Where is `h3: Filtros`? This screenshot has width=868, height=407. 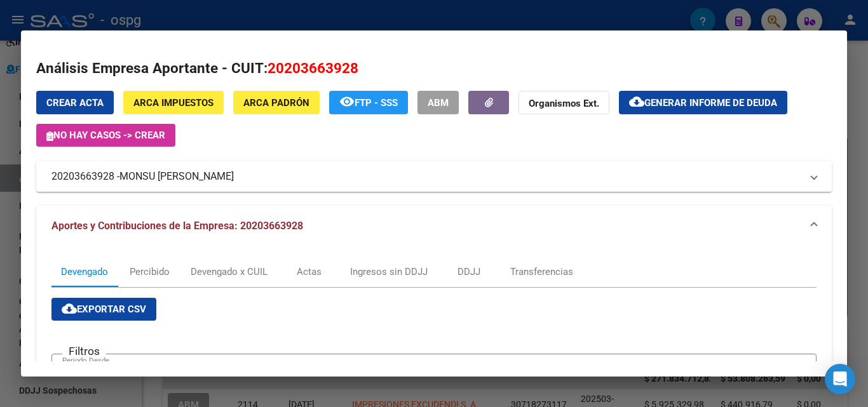
h3: Filtros is located at coordinates (84, 351).